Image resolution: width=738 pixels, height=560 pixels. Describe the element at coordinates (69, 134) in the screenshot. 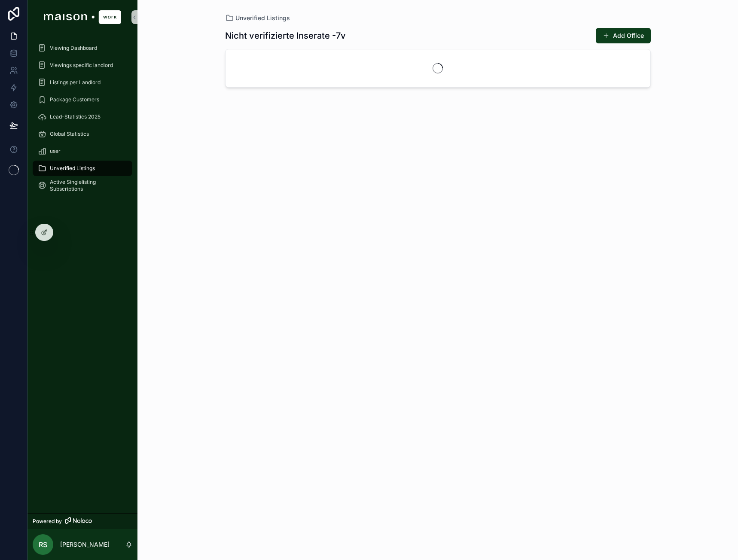

I see `span: Global Statistics` at that location.